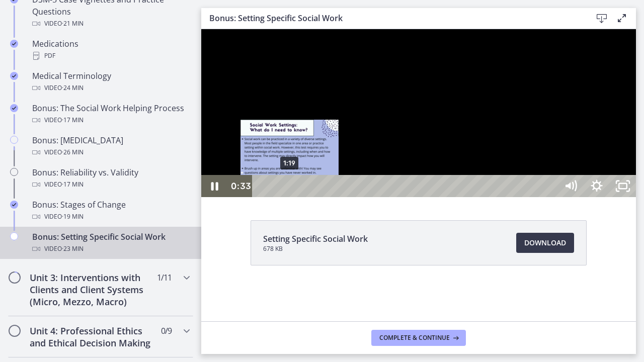  Describe the element at coordinates (91, 337) in the screenshot. I see `h2: Unit 4: Professional Ethics and Ethical Decision Making` at that location.